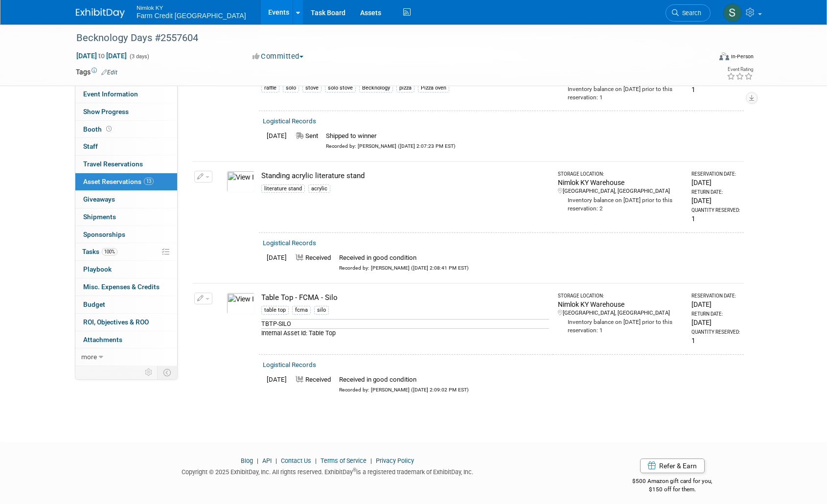 The height and width of the screenshot is (504, 827). I want to click on div: Return Date:, so click(716, 314).